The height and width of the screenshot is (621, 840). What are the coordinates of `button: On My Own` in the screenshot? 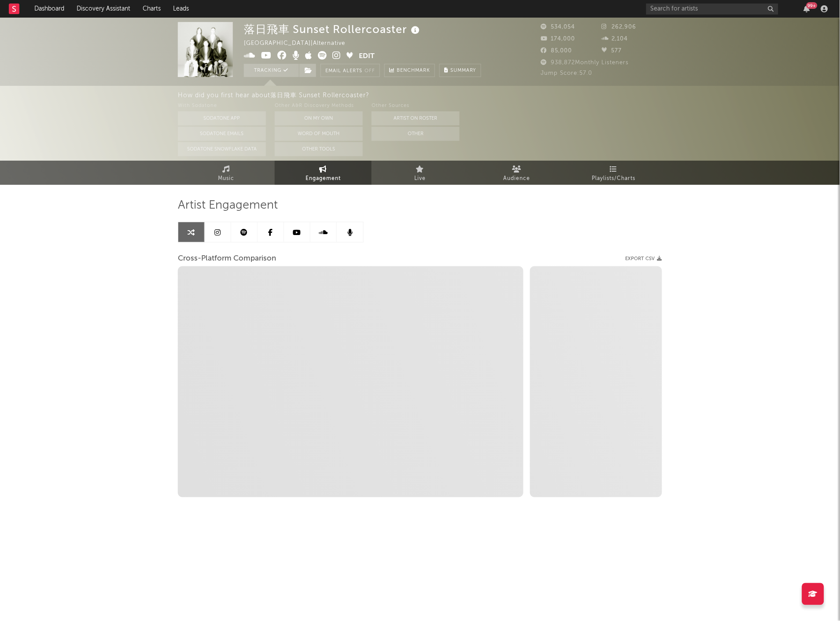 It's located at (318, 119).